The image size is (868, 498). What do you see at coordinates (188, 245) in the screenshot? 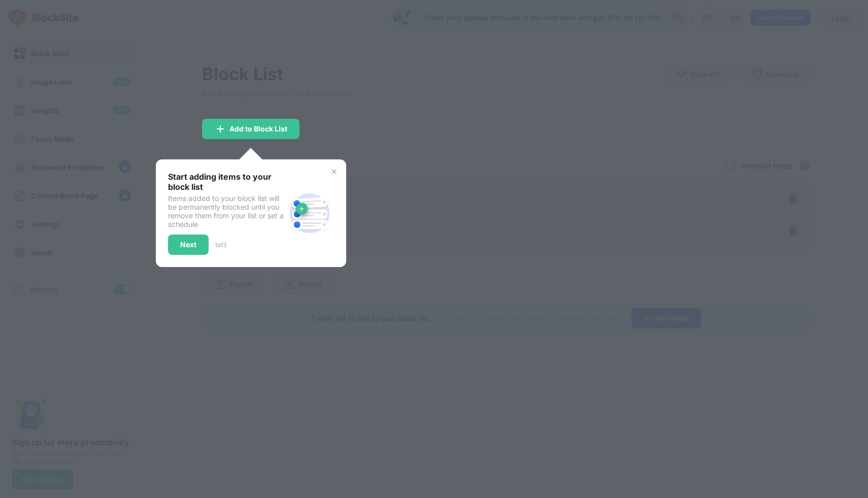
I see `div: Next` at bounding box center [188, 245].